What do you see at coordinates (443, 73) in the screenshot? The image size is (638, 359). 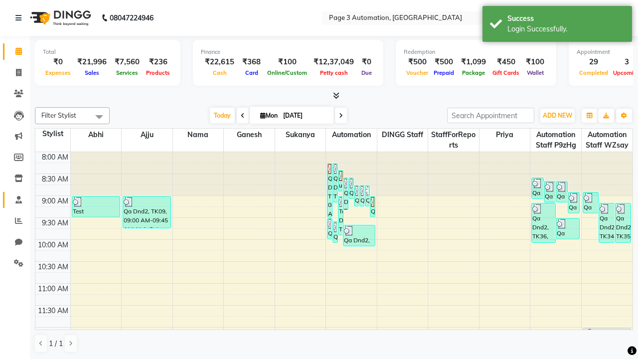 I see `span: Prepaid` at bounding box center [443, 73].